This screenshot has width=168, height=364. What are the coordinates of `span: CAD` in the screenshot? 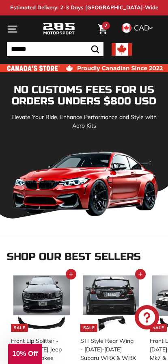 It's located at (142, 28).